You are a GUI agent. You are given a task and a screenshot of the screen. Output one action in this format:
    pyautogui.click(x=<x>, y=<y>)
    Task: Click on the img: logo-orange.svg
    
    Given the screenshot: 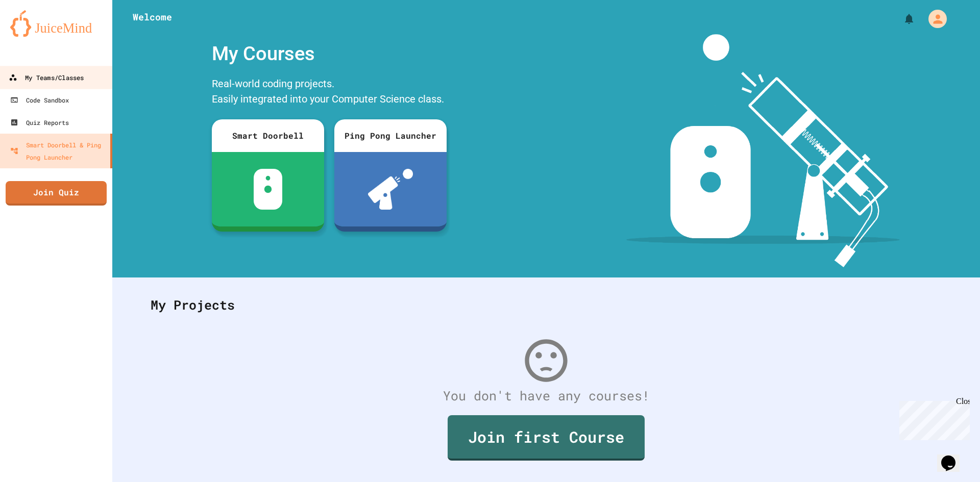 What is the action you would take?
    pyautogui.click(x=56, y=24)
    